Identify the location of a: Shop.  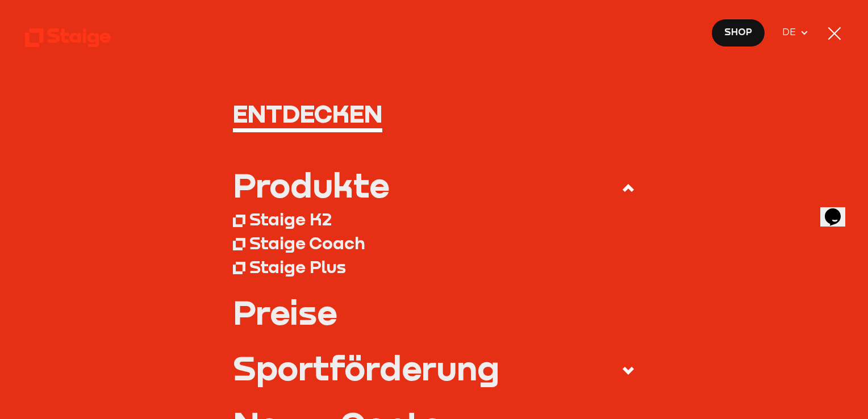
(738, 33).